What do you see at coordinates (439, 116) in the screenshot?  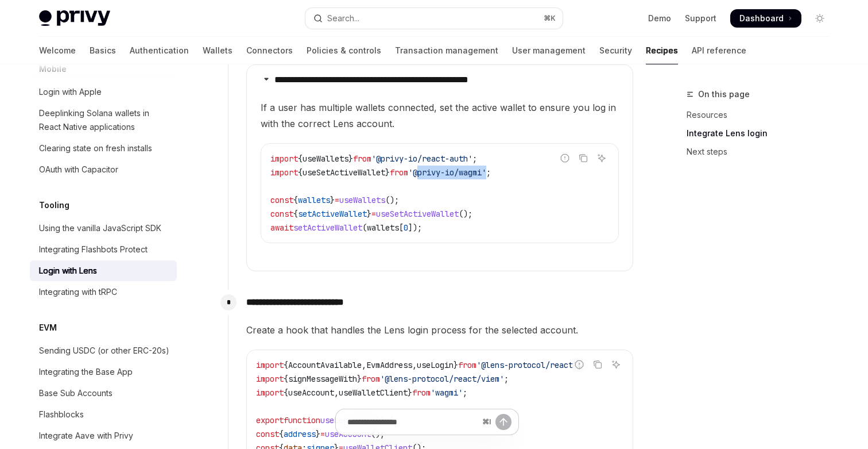 I see `span: If a user has multiple wallets connected, set the active wallet to ensure you log in with the cor...` at bounding box center [439, 116].